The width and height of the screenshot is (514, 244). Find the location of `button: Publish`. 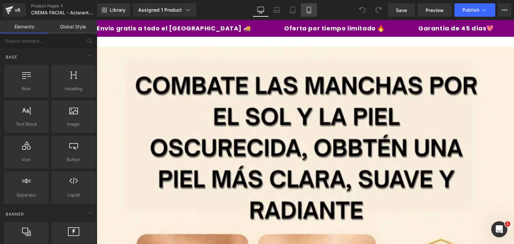

button: Publish is located at coordinates (475, 10).